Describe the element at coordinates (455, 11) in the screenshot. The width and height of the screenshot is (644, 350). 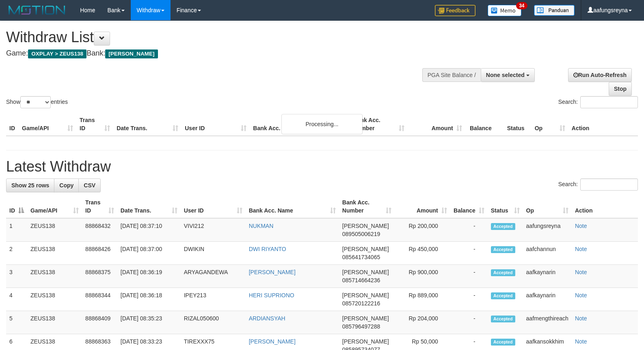
I see `img: Feedback.jpg` at that location.